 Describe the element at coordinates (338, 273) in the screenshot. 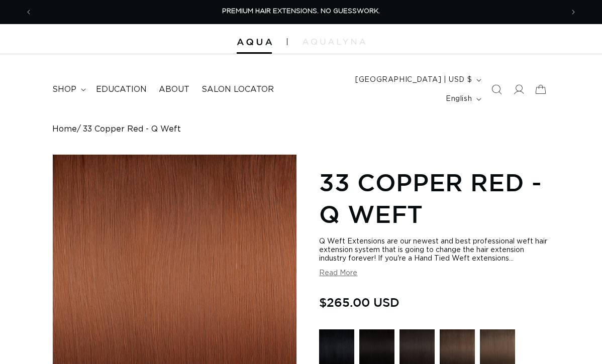

I see `button: Read More` at that location.